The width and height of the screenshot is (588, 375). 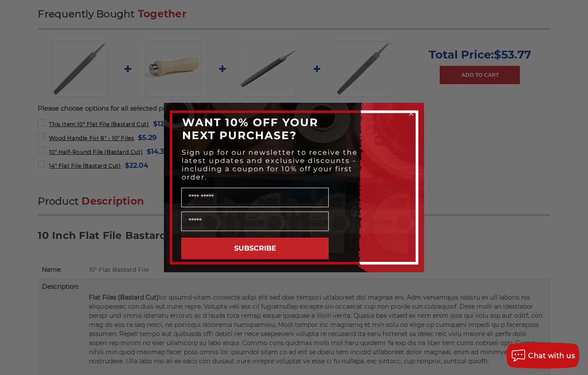 What do you see at coordinates (551, 355) in the screenshot?
I see `span: Chat with us` at bounding box center [551, 355].